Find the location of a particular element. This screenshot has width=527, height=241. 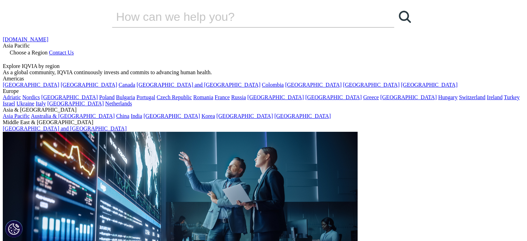

a: Contact Us is located at coordinates (61, 52).